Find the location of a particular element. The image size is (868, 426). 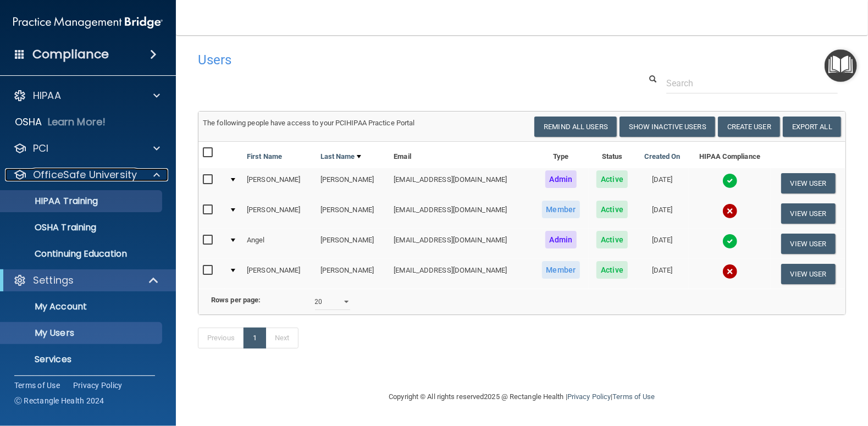

a: Last Name is located at coordinates (341, 157).